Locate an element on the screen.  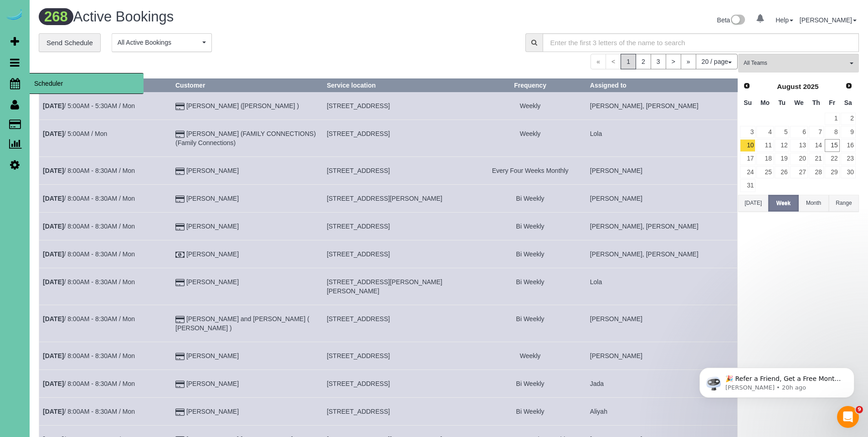
span: Monday is located at coordinates (765, 103).